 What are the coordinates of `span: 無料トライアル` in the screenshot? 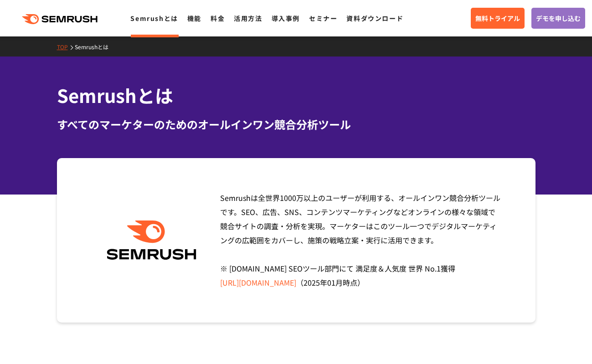 It's located at (498, 19).